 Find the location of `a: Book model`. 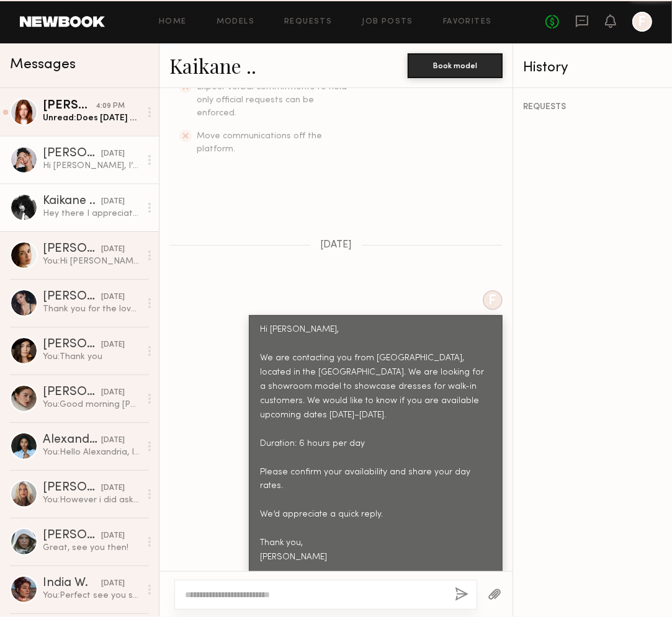

a: Book model is located at coordinates (454, 64).